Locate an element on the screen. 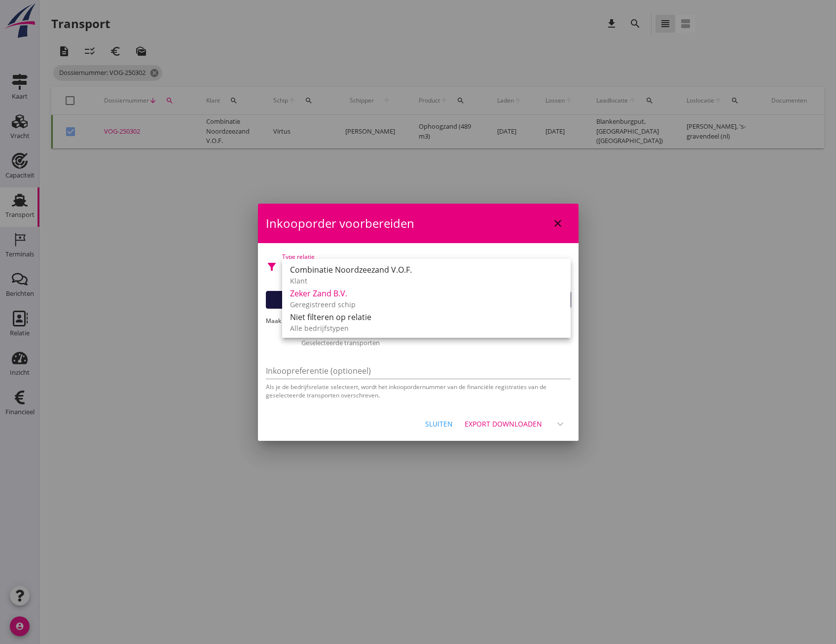 Image resolution: width=836 pixels, height=644 pixels. div: Klant is located at coordinates (426, 281).